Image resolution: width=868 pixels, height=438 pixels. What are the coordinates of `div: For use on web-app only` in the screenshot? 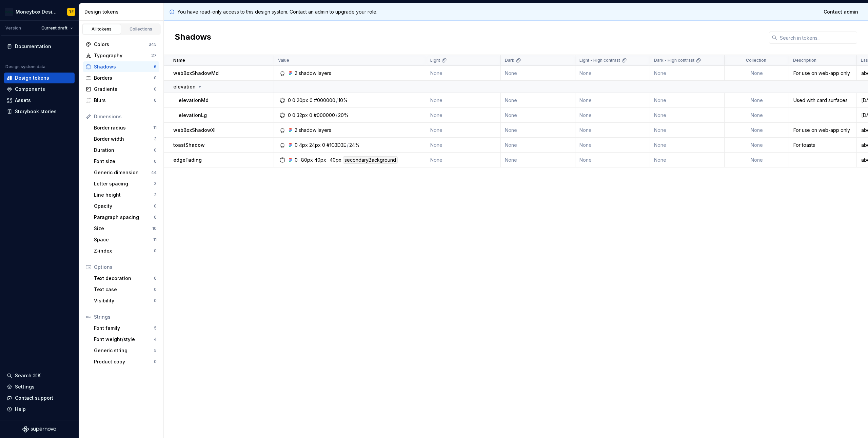 It's located at (823, 130).